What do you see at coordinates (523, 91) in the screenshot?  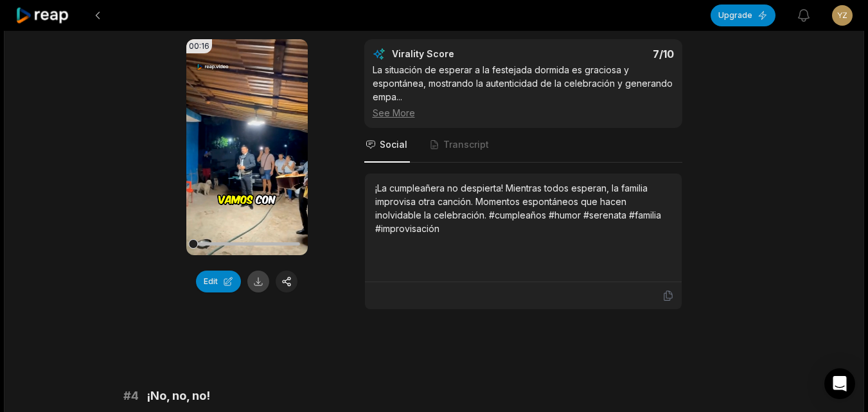 I see `div: La situación de esperar a la festejada dormida es graciosa y espontánea, mostrando la autenticida...` at bounding box center [523, 91].